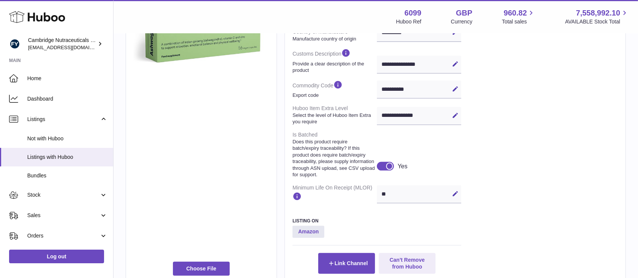  Describe the element at coordinates (413, 13) in the screenshot. I see `strong: 6099` at that location.